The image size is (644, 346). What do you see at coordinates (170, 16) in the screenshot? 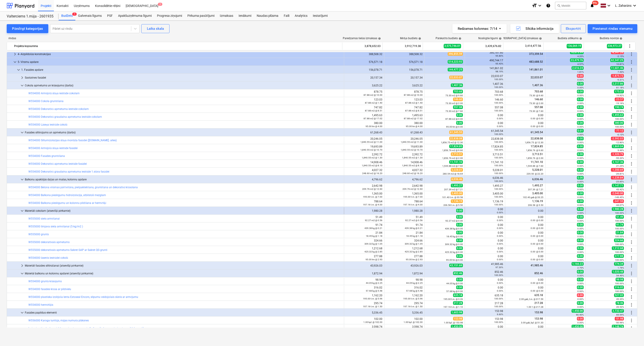
I see `div: Progresa ziņojumi` at bounding box center [170, 16].